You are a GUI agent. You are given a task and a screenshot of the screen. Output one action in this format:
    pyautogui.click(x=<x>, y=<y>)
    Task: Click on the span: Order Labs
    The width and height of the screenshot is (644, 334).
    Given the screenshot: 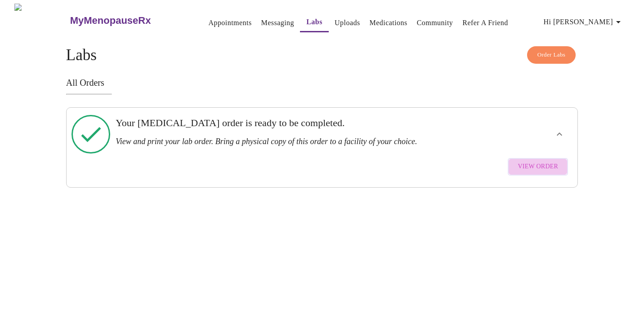 What is the action you would take?
    pyautogui.click(x=551, y=55)
    